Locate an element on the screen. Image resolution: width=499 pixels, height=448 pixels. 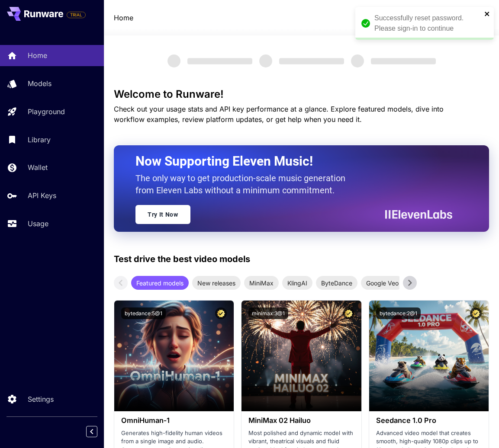
p: The only way to get production-scale music generation from Eleven Labs without a minimum commitment. is located at coordinates (244, 185).